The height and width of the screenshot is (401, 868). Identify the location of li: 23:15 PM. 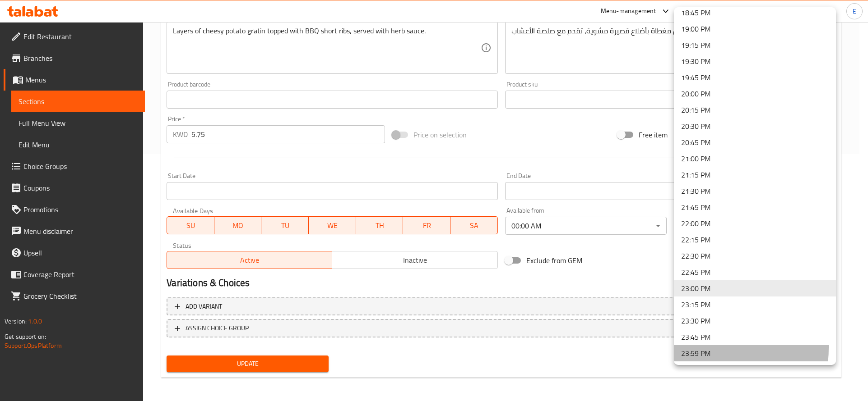
(755, 305).